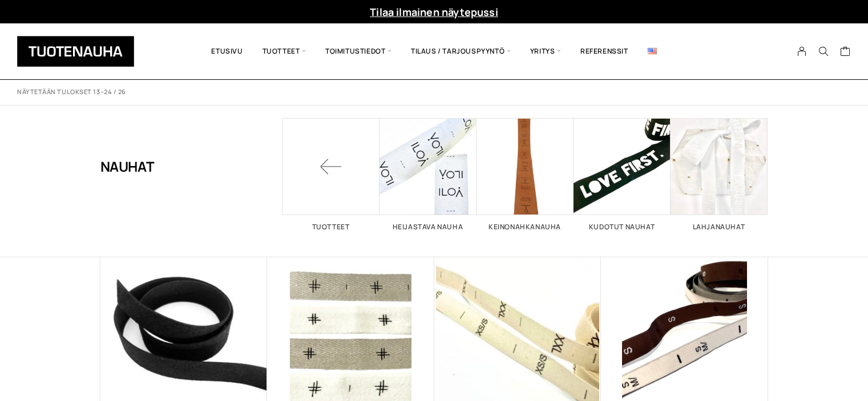  Describe the element at coordinates (604, 52) in the screenshot. I see `a: Referenssit` at that location.